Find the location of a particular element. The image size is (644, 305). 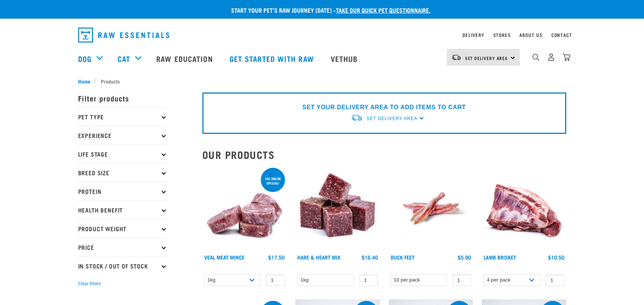

p: Experience is located at coordinates (123, 135).